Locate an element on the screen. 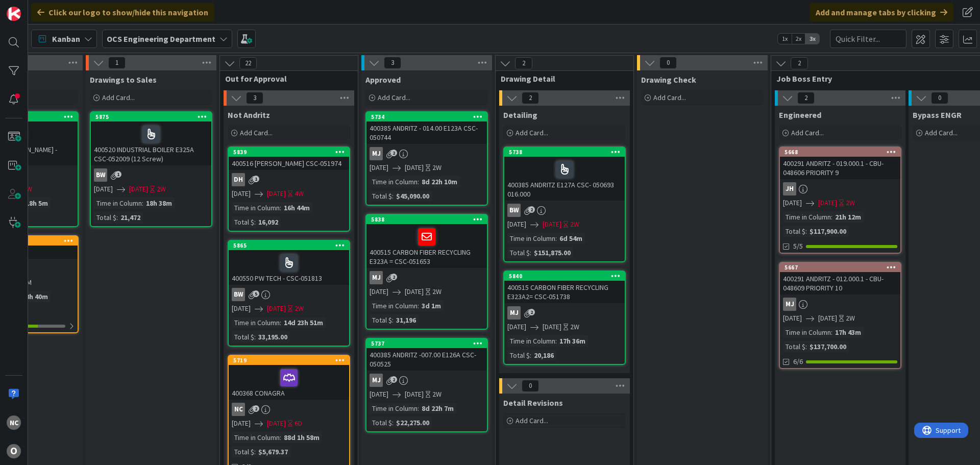  div: 5838 is located at coordinates (428, 219).